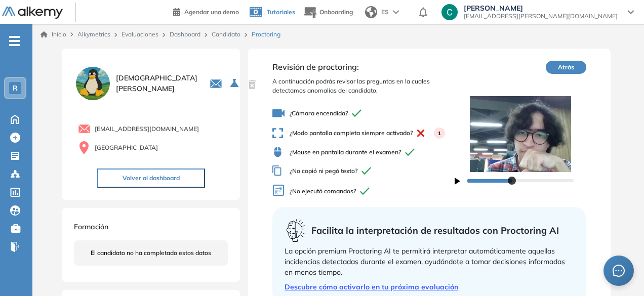 The image size is (644, 296). What do you see at coordinates (91, 227) in the screenshot?
I see `span: Formación` at bounding box center [91, 227].